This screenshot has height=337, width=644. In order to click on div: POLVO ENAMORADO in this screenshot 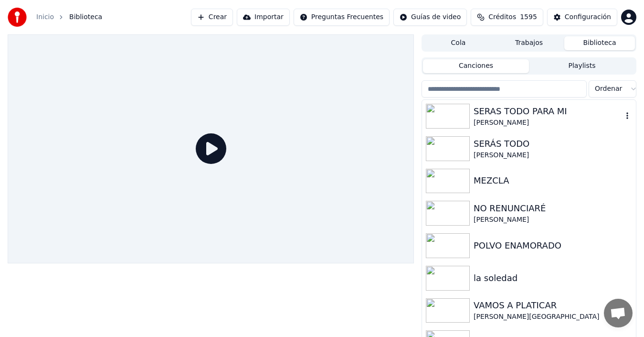, I will do `click(553, 246)`.